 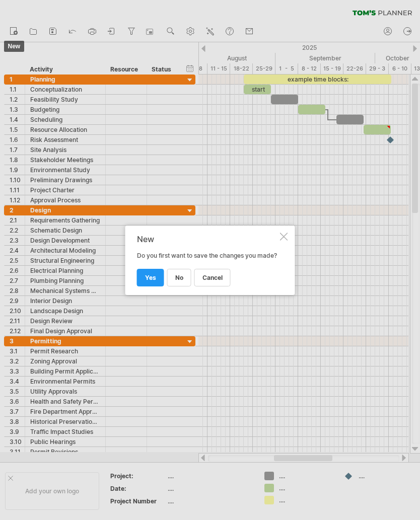 I want to click on div: Do you first want to save the changes you made?, so click(x=207, y=260).